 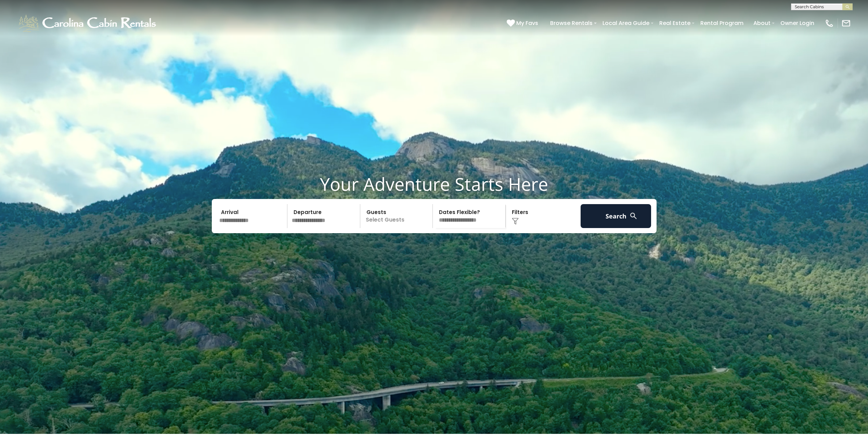 What do you see at coordinates (675, 23) in the screenshot?
I see `a: Real Estate` at bounding box center [675, 23].